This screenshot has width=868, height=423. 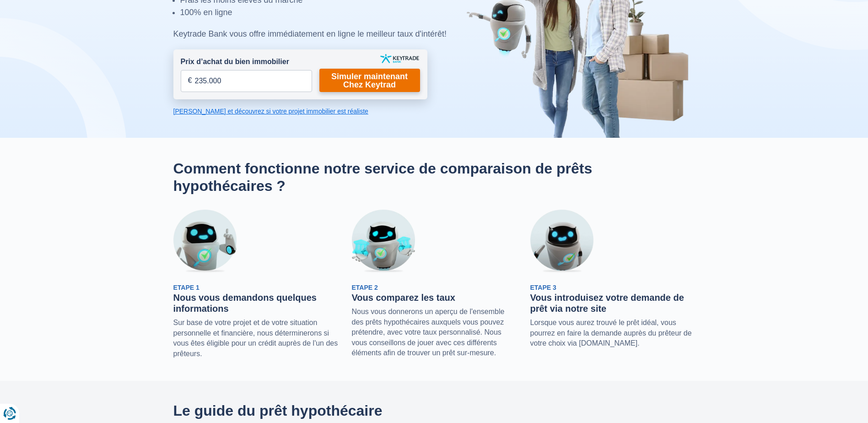 What do you see at coordinates (434, 177) in the screenshot?
I see `h2: Comment fonctionne notre service de comparaison de prêts hypothécaires ?` at bounding box center [434, 177].